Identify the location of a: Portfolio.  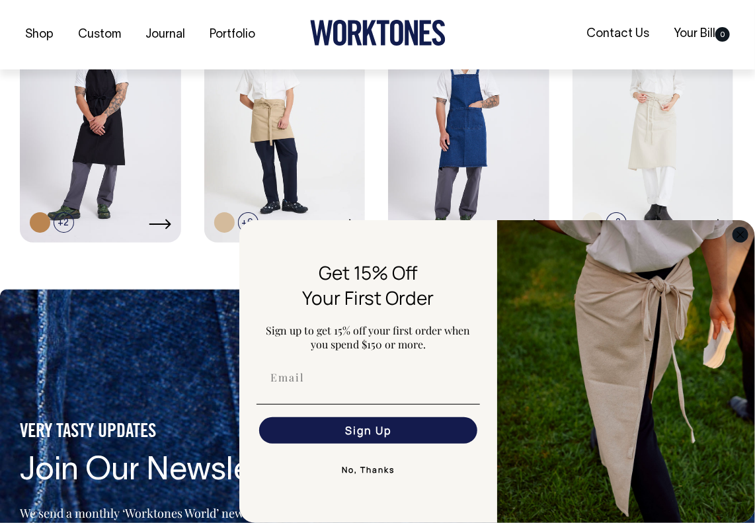
(232, 34).